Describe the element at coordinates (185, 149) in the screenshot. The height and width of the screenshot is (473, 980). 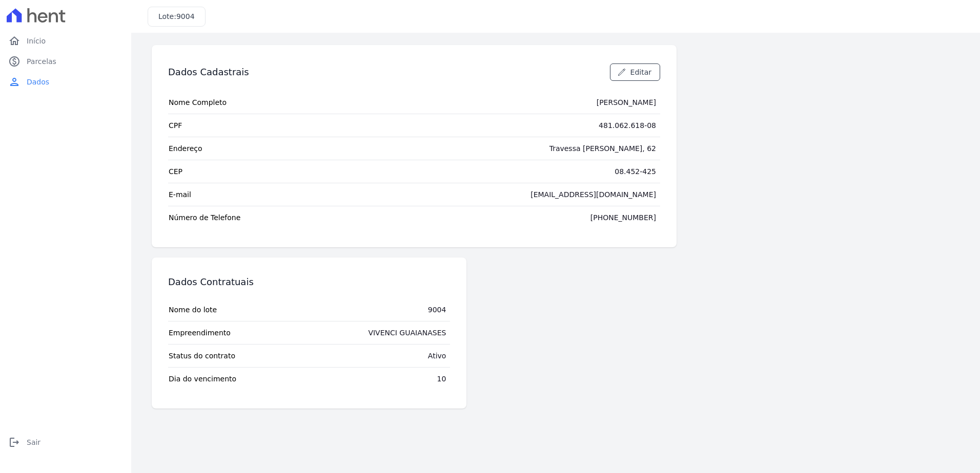
I see `span: Endereço` at that location.